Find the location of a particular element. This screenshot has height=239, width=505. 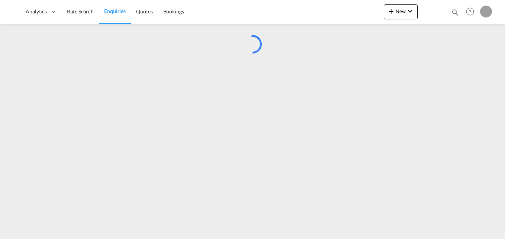

span: Analytics is located at coordinates (36, 12).